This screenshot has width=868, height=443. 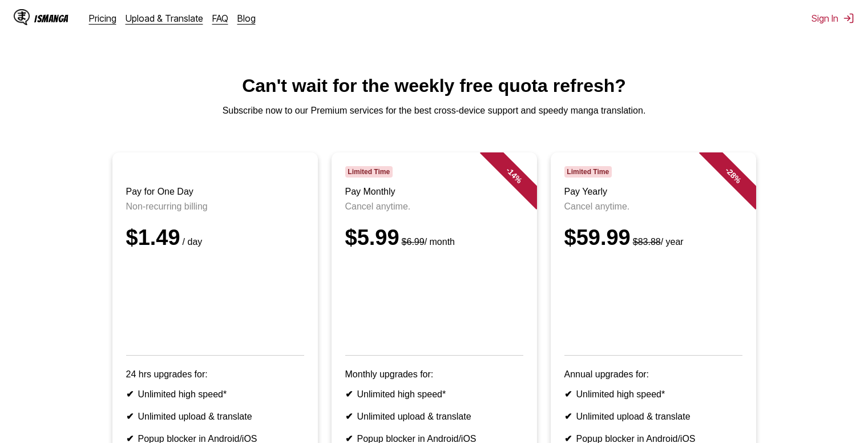 What do you see at coordinates (427, 241) in the screenshot?
I see `small: / month` at bounding box center [427, 241].